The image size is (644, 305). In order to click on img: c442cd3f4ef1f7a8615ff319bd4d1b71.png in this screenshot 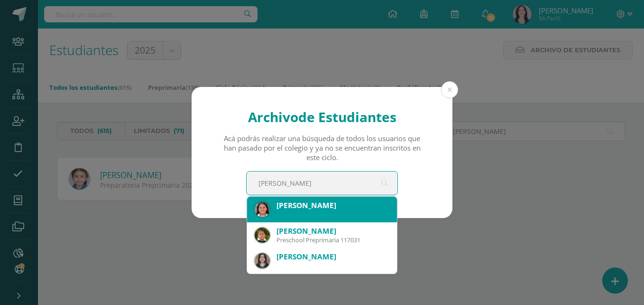, I will do `click(262, 261)`.